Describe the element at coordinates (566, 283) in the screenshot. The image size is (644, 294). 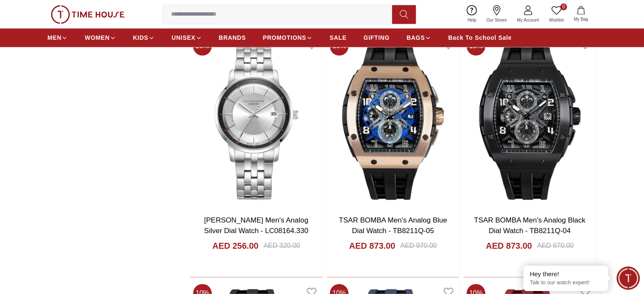
I see `p: Talk to our watch expert!` at that location.